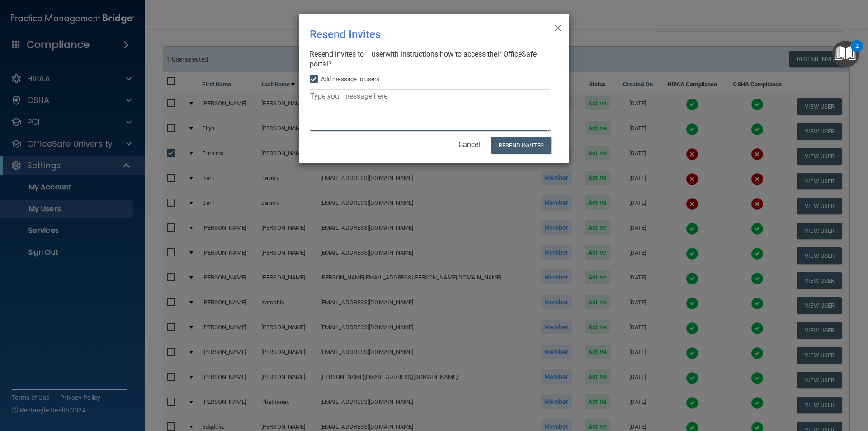 The width and height of the screenshot is (868, 431). I want to click on button: Open Resource Center, 2 new notifications, so click(846, 54).